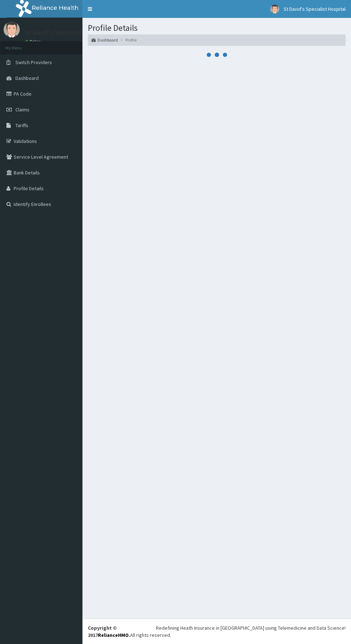 This screenshot has width=351, height=644. I want to click on strong: Copyright © 2017 ., so click(109, 631).